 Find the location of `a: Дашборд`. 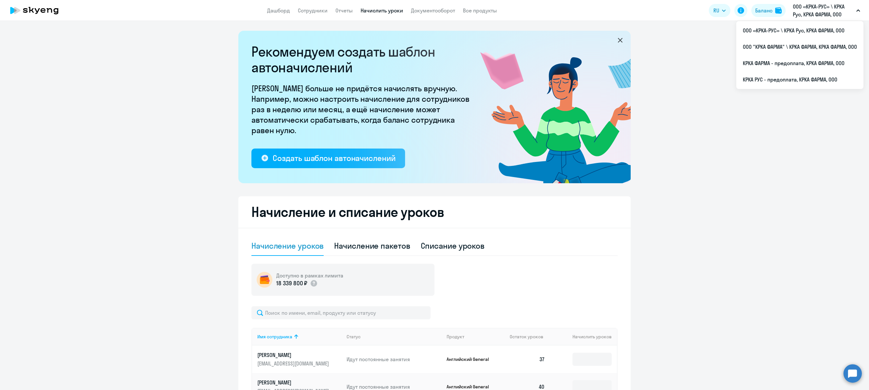

a: Дашборд is located at coordinates (279, 10).